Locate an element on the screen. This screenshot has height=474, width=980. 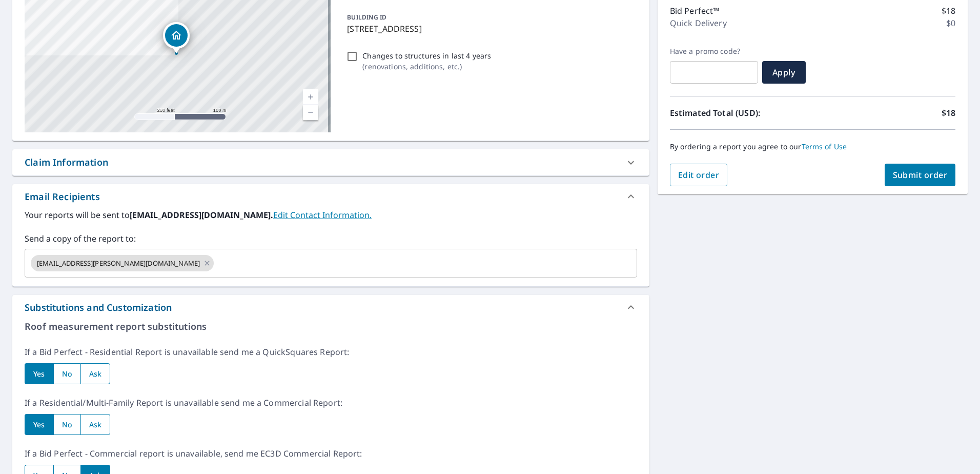
p: If a Bid Perfect - Commercial report is unavailable, send me EC3D Commercial Report: is located at coordinates (330, 453).